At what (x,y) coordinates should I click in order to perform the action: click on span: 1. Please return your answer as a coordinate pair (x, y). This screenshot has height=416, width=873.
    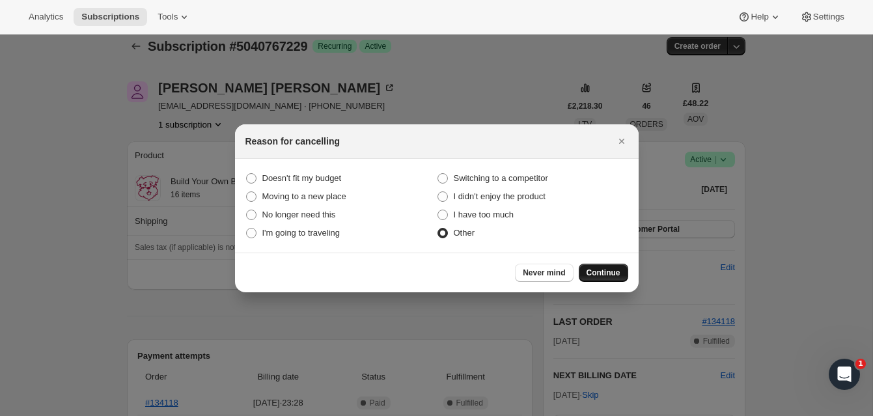
    Looking at the image, I should click on (861, 364).